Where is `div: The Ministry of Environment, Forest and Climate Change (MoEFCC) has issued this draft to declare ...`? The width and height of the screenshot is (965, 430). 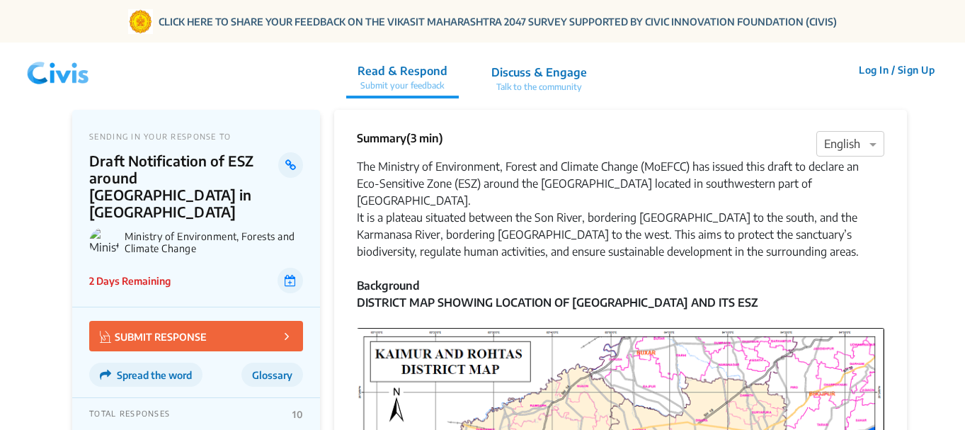 div: The Ministry of Environment, Forest and Climate Change (MoEFCC) has issued this draft to declare ... is located at coordinates (620, 183).